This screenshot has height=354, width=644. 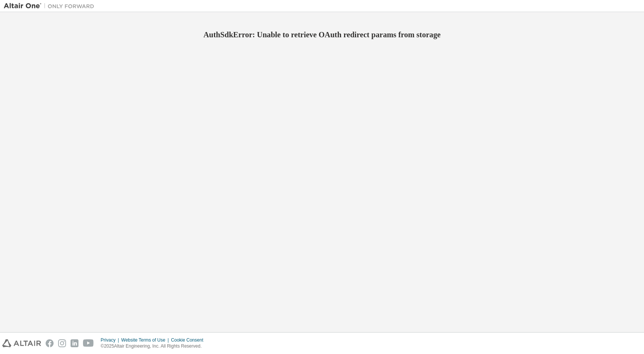 I want to click on img: instagram.svg, so click(x=62, y=343).